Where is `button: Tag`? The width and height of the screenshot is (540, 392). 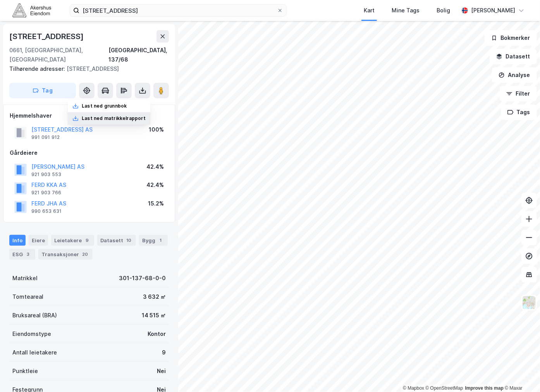 button: Tag is located at coordinates (43, 90).